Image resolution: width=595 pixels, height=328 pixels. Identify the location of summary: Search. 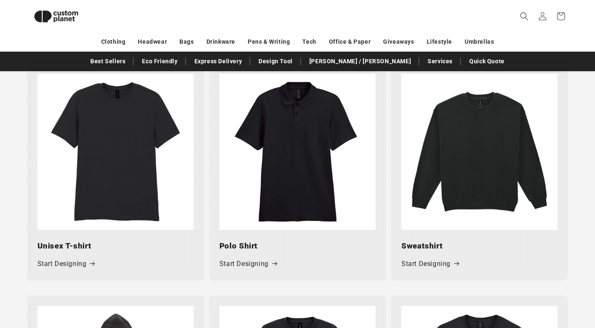
(525, 16).